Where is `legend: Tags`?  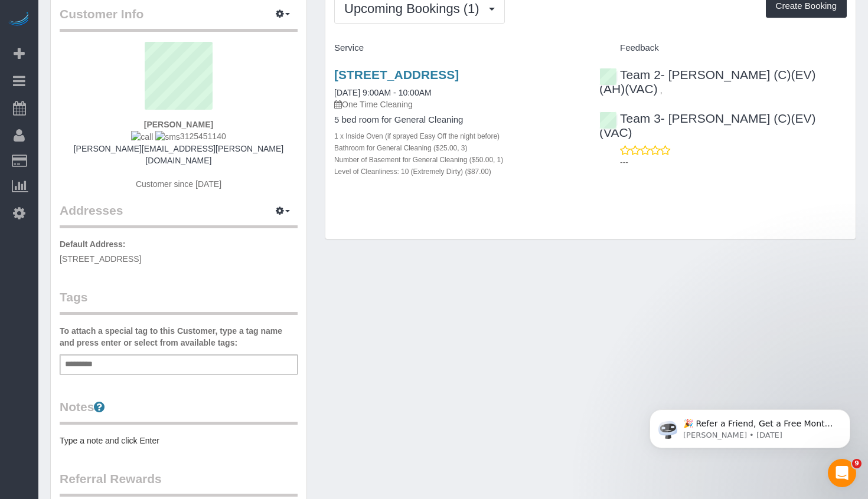
legend: Tags is located at coordinates (178, 302).